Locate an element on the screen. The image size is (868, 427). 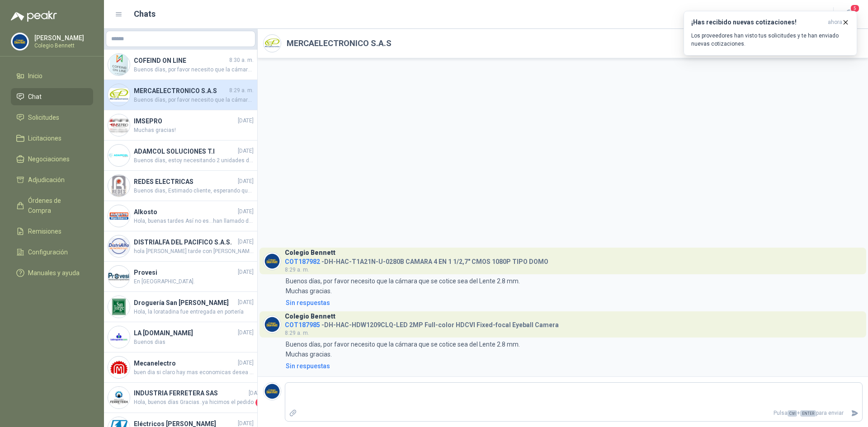
h1: Chats is located at coordinates (145, 14).